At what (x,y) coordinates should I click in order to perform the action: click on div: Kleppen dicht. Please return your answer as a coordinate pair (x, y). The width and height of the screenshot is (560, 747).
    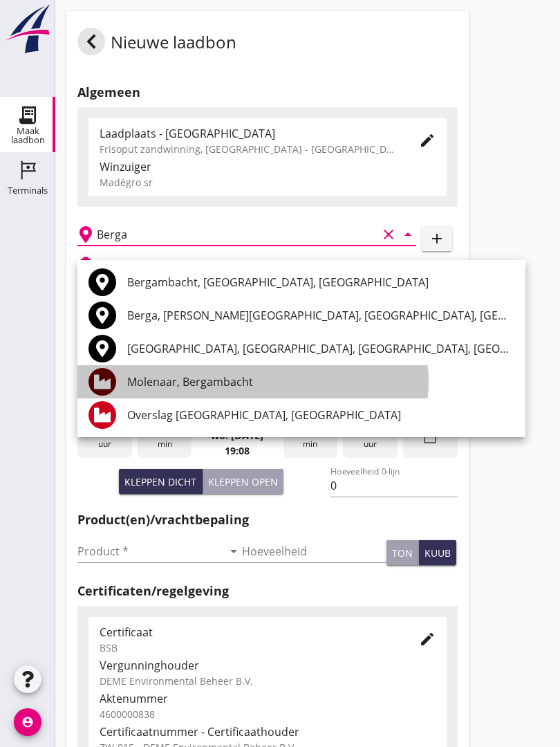
    Looking at the image, I should click on (160, 482).